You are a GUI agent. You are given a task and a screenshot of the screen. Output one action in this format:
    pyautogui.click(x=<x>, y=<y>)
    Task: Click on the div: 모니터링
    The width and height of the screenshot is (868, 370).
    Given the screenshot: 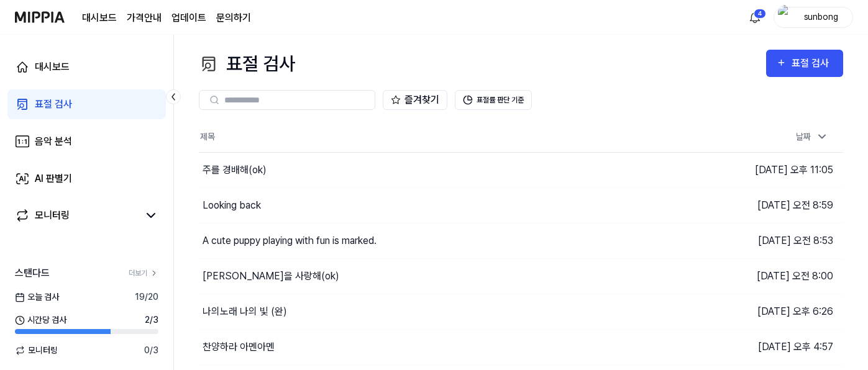 What is the action you would take?
    pyautogui.click(x=52, y=216)
    